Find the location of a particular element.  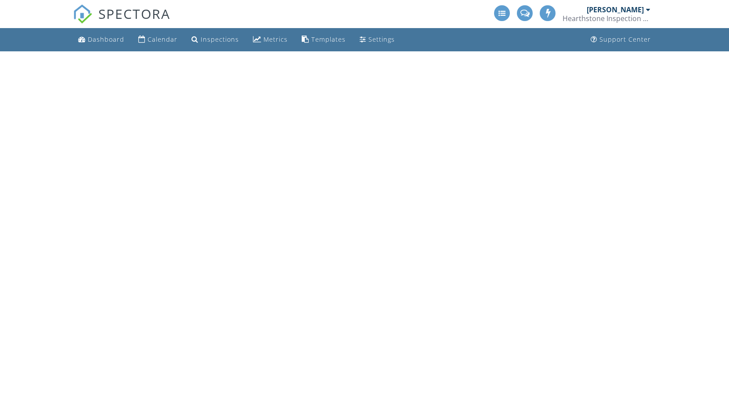

a: Metrics is located at coordinates (270, 40).